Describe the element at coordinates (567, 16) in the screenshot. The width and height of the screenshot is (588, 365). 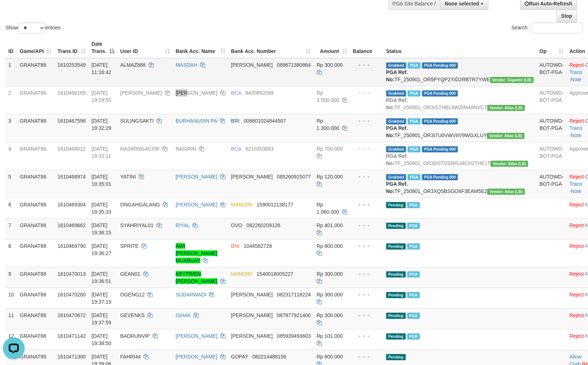
I see `a: Stop` at that location.